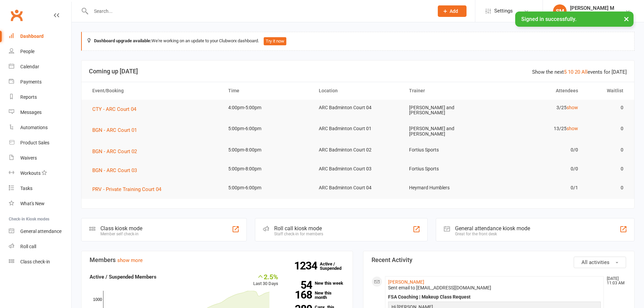 The width and height of the screenshot is (644, 308). What do you see at coordinates (28, 158) in the screenshot?
I see `div: Waivers` at bounding box center [28, 158].